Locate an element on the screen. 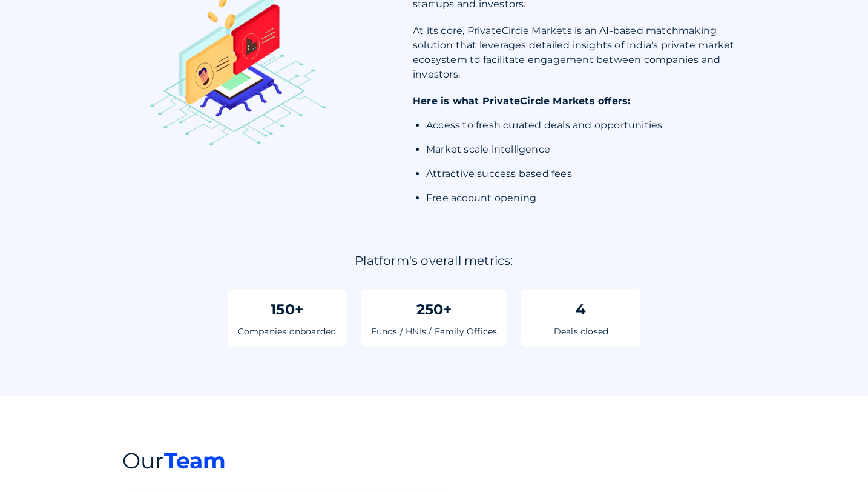  div: Companies onboarded is located at coordinates (287, 331).